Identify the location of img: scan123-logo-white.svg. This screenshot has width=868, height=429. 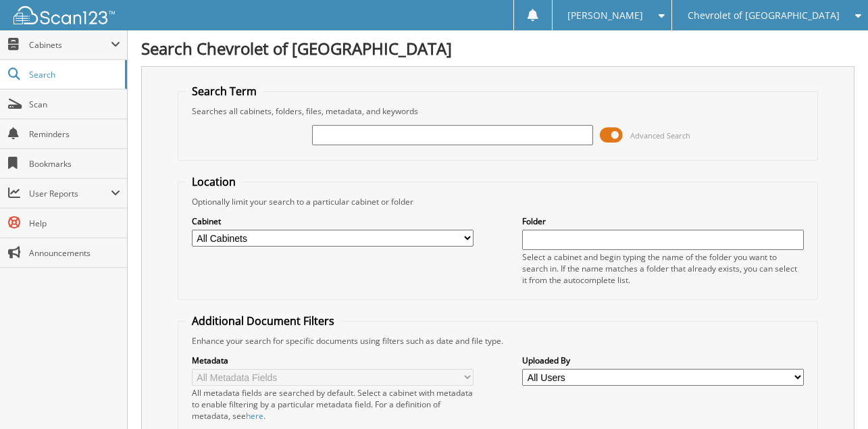
(64, 15).